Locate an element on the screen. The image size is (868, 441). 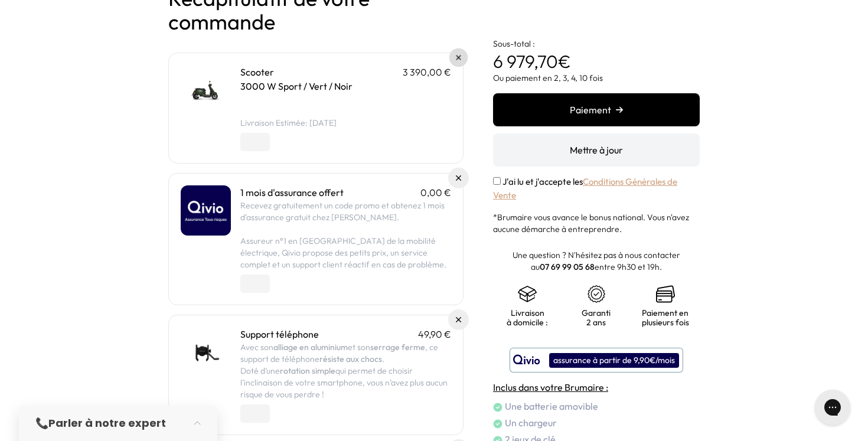
button: Gorgias live chat is located at coordinates (24, 22).